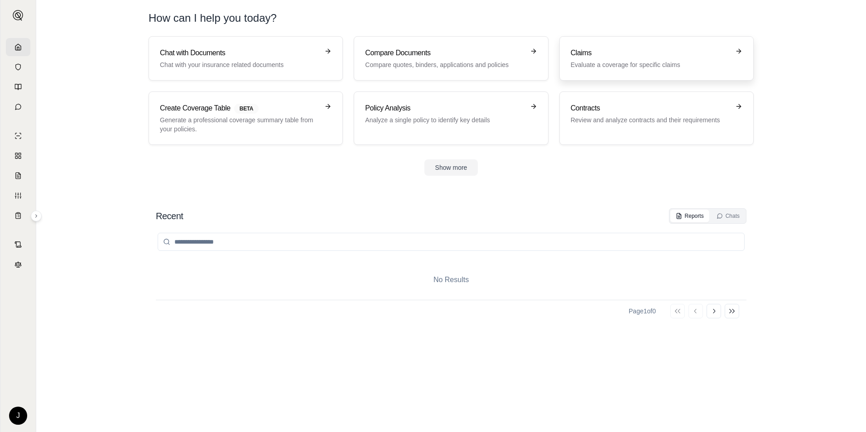 Image resolution: width=866 pixels, height=432 pixels. Describe the element at coordinates (18, 47) in the screenshot. I see `a: Home` at that location.